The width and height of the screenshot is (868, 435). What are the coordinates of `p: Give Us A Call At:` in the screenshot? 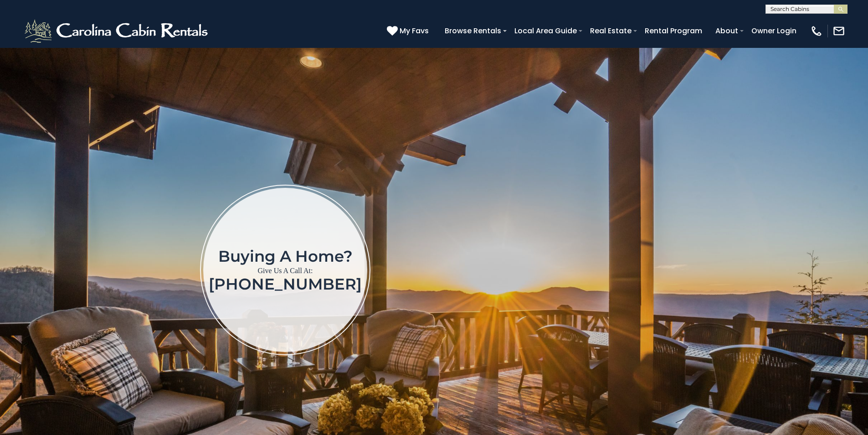 It's located at (285, 271).